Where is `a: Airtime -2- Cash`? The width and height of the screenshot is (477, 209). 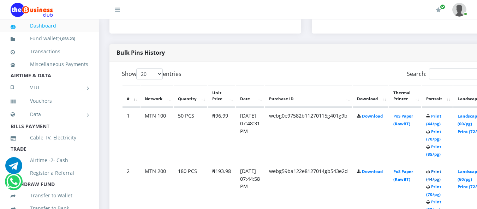
a: Airtime -2- Cash is located at coordinates (49, 160).